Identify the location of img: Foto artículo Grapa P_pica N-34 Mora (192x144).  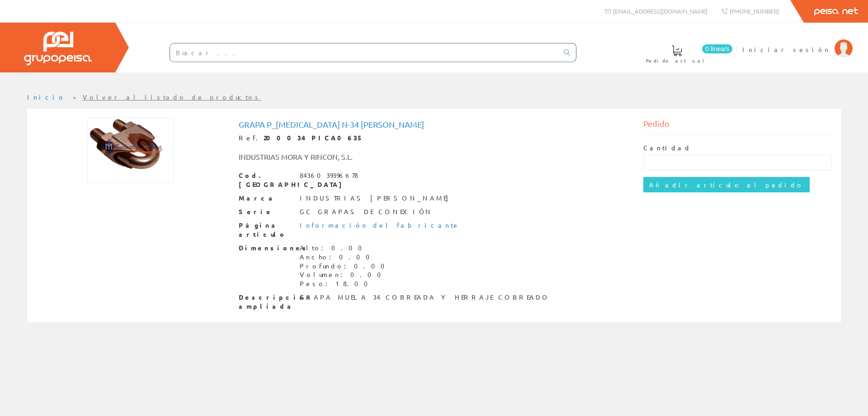
(130, 150).